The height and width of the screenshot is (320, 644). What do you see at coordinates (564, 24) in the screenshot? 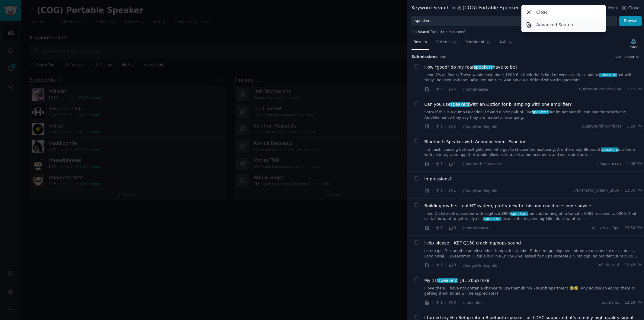
I see `a: Advanced Search` at bounding box center [564, 24].